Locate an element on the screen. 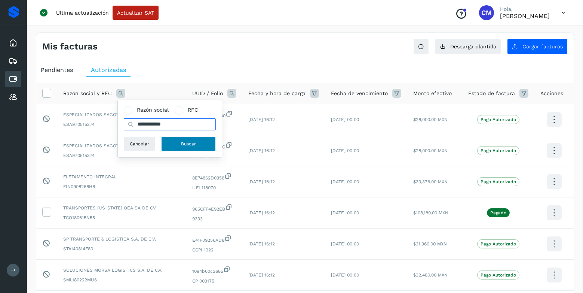 This screenshot has height=293, width=583. span: E41F09256AD8 is located at coordinates (214, 239).